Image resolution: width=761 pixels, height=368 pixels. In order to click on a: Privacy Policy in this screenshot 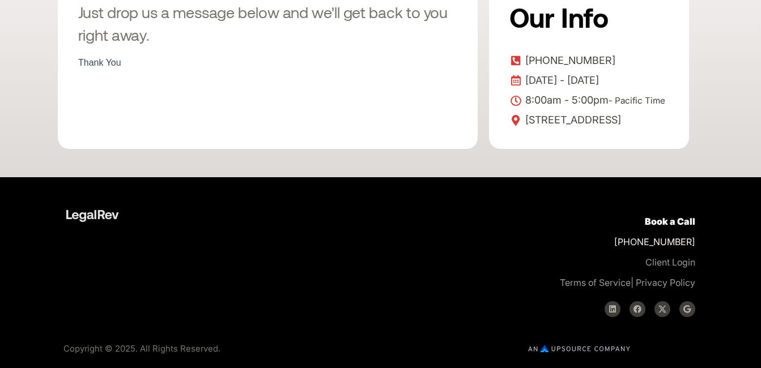, I will do `click(665, 283)`.